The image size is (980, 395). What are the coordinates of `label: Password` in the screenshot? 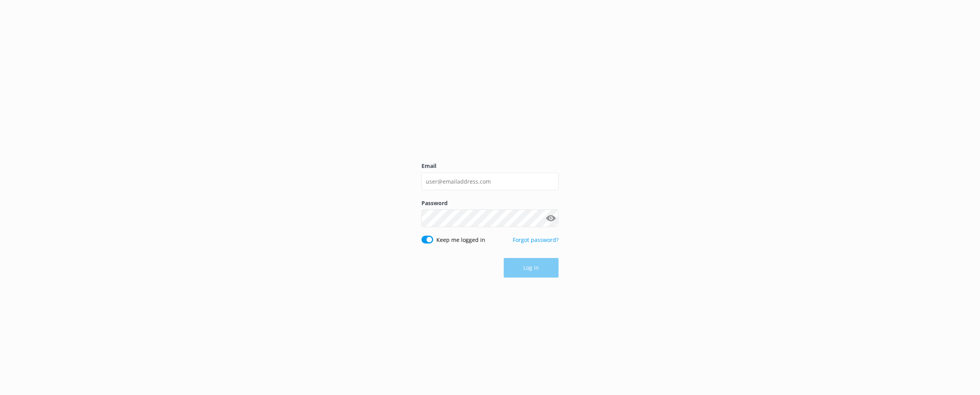 It's located at (490, 204).